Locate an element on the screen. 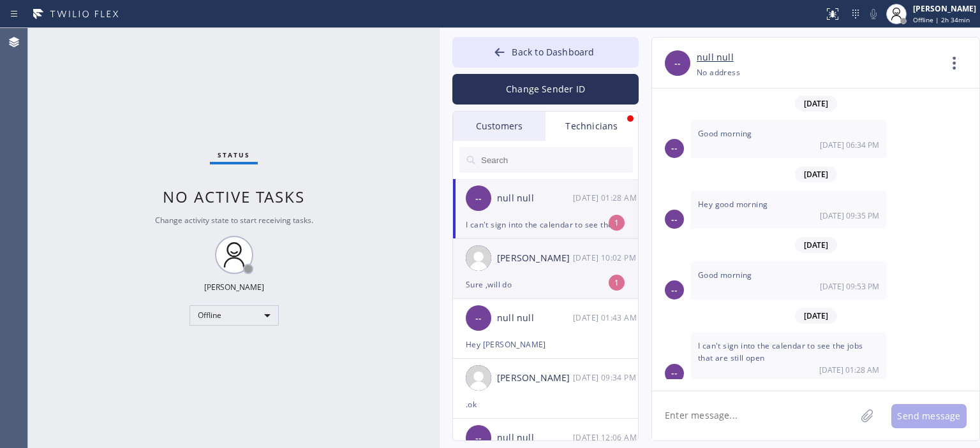 Image resolution: width=980 pixels, height=448 pixels. button: Change Sender ID is located at coordinates (545, 89).